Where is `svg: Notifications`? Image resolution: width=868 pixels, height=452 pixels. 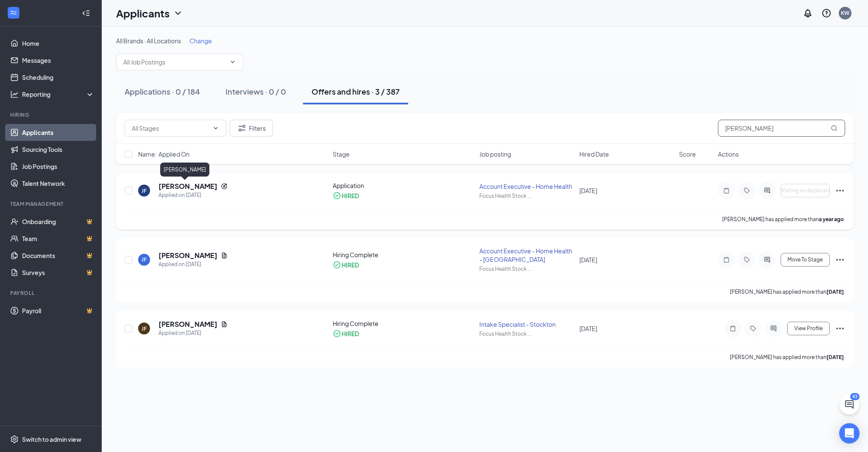
svg: Notifications is located at coordinates (808, 13).